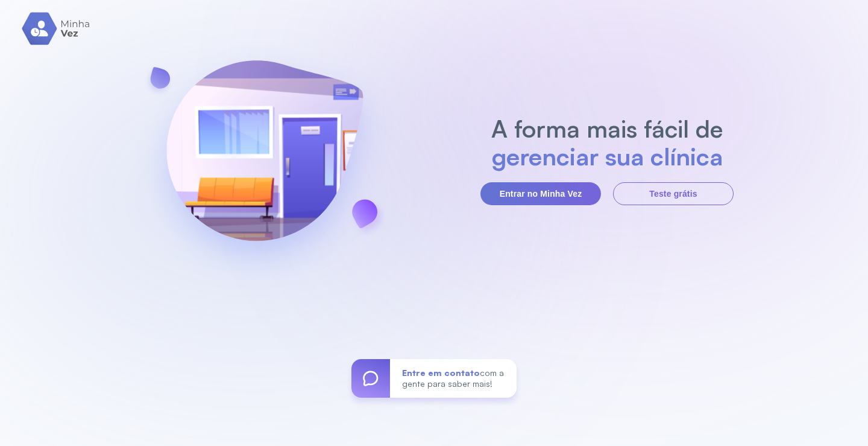 The width and height of the screenshot is (868, 446). Describe the element at coordinates (441, 372) in the screenshot. I see `span: Entre em contato` at that location.